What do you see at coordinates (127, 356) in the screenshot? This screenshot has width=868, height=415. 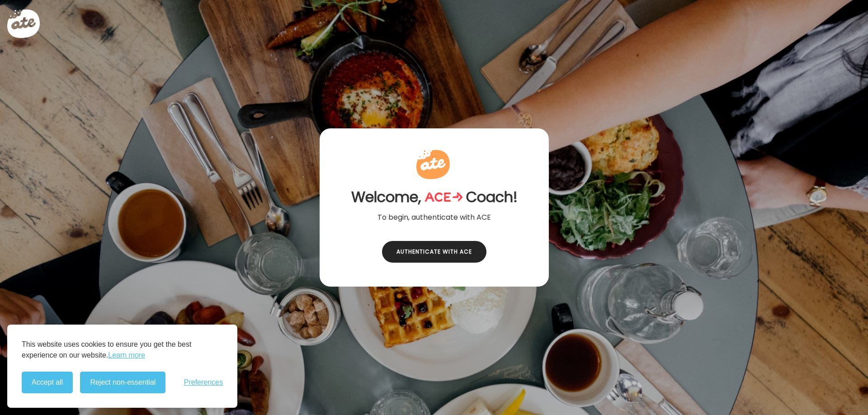 I see `a: Learn more` at bounding box center [127, 356].